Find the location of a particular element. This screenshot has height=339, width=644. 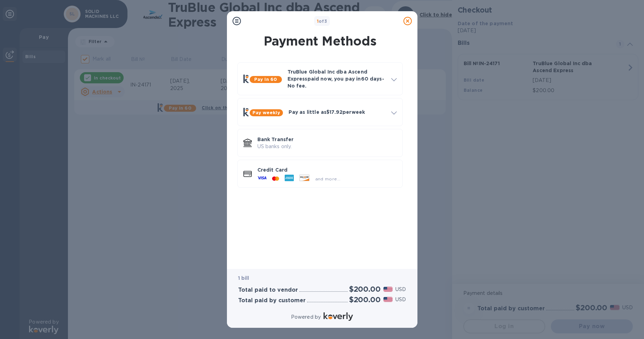

p: TruBlue Global Inc dba Ascend Express paid now, you pay in 60 days - No fee. is located at coordinates (336, 79).